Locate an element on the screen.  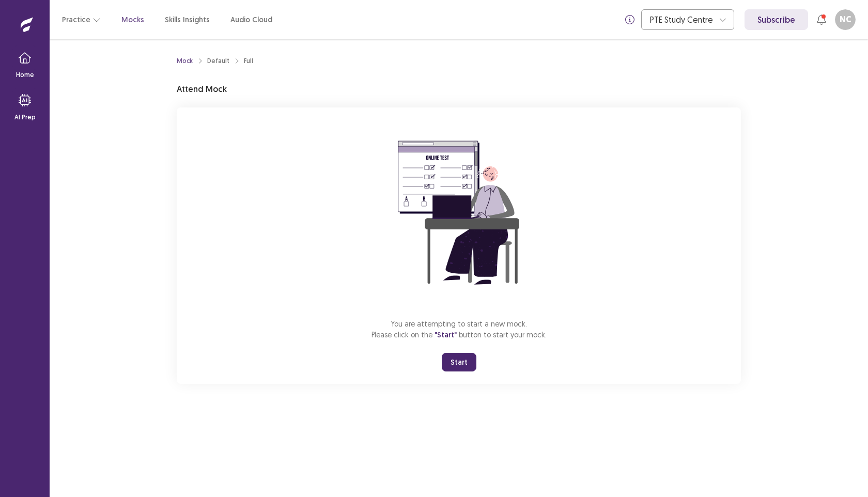
p: AI Prep is located at coordinates (25, 118).